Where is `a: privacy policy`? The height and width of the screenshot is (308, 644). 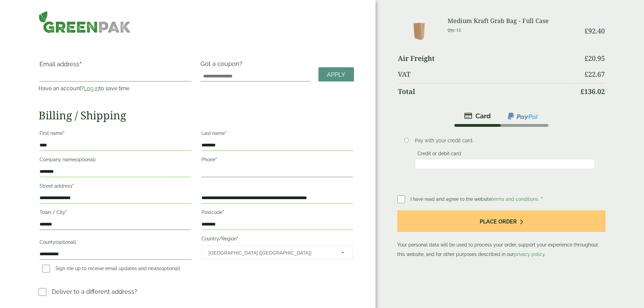 a: privacy policy is located at coordinates (529, 254).